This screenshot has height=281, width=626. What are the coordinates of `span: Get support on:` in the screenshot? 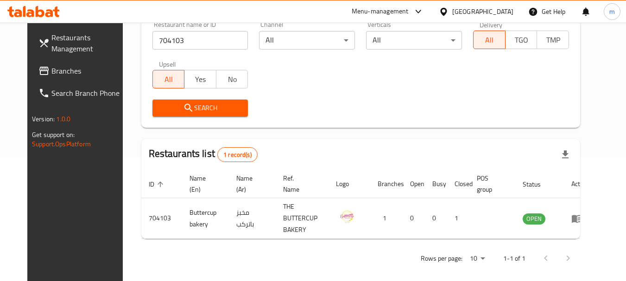 It's located at (53, 135).